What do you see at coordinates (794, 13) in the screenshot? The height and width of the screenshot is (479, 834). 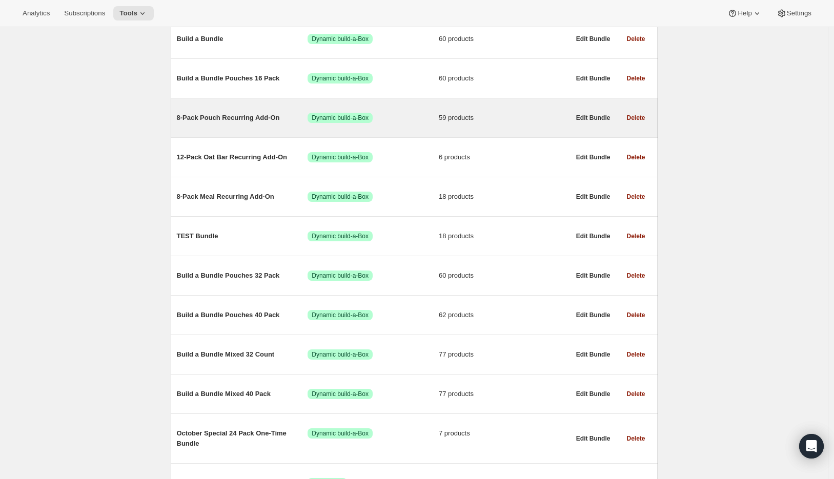 I see `button: Settings` at bounding box center [794, 13].